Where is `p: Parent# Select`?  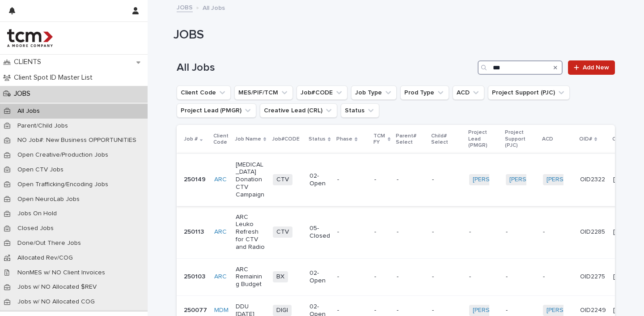 p: Parent# Select is located at coordinates (411, 140).